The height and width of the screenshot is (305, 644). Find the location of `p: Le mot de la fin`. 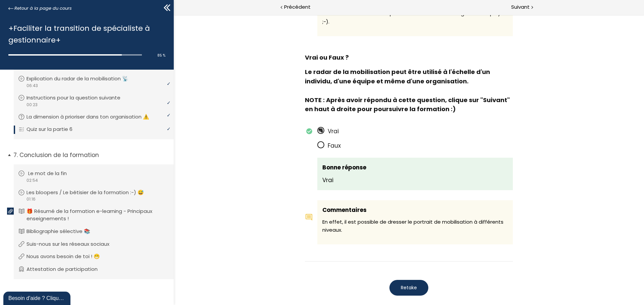

p: Le mot de la fin is located at coordinates (53, 174).